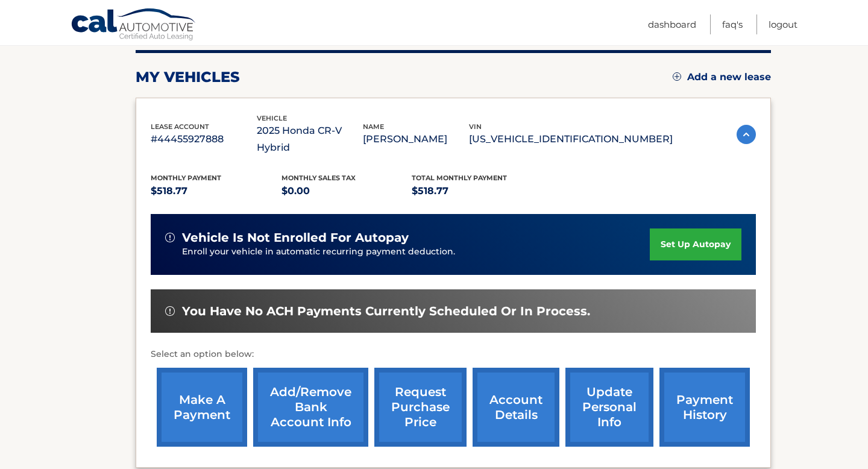  What do you see at coordinates (705, 407) in the screenshot?
I see `a: payment history` at bounding box center [705, 407].